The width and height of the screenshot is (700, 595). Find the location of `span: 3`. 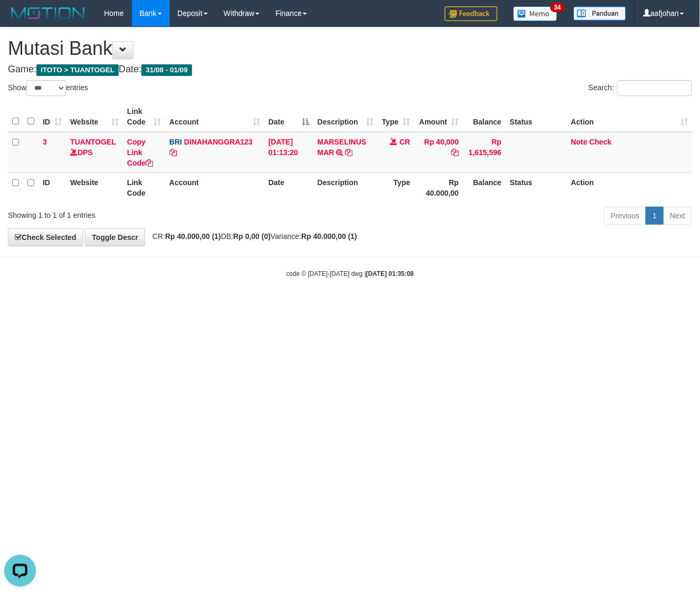

span: 3 is located at coordinates (45, 142).